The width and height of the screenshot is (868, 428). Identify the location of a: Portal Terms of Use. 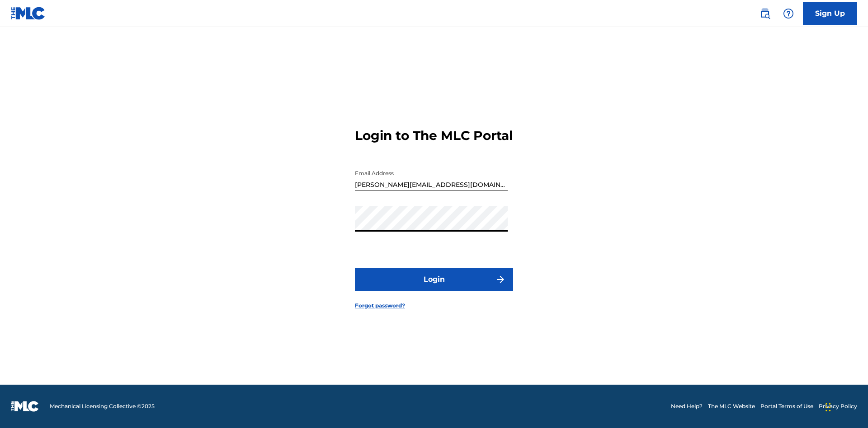
(787, 407).